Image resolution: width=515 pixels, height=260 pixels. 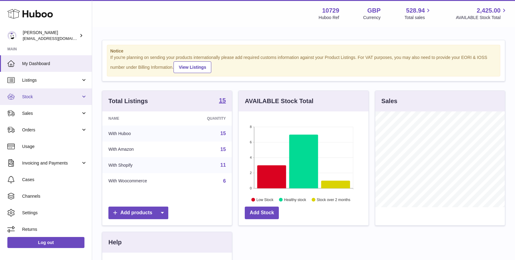 What do you see at coordinates (143, 165) in the screenshot?
I see `td: With Shopify` at bounding box center [143, 165].